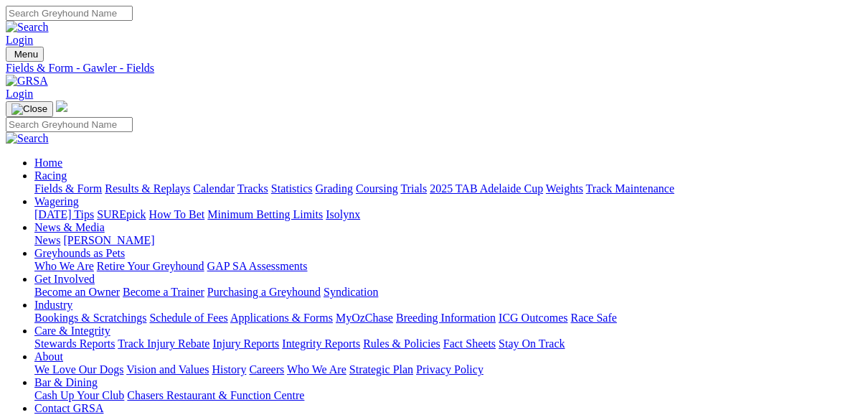 The width and height of the screenshot is (868, 415). What do you see at coordinates (80, 252) in the screenshot?
I see `a: Greyhounds as Pets` at bounding box center [80, 252].